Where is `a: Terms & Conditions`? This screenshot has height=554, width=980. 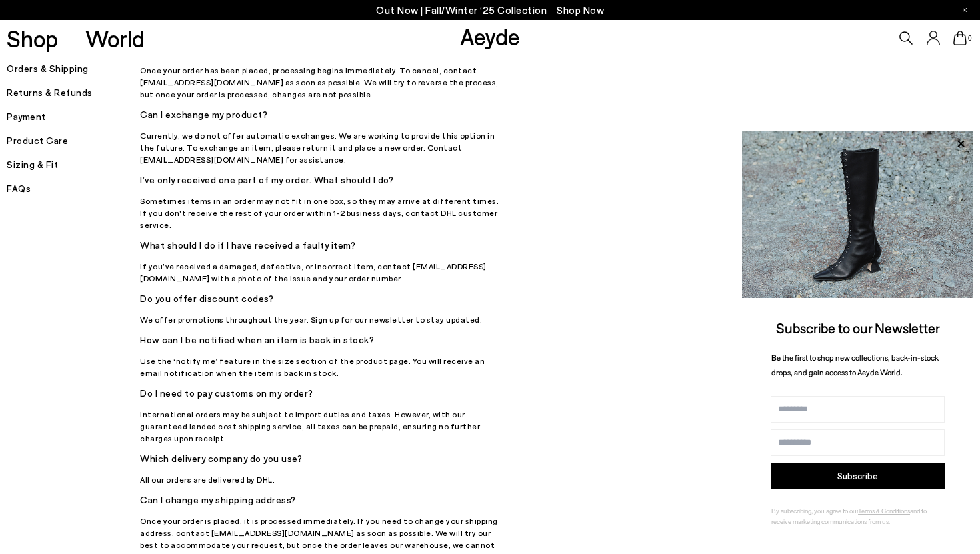
a: Terms & Conditions is located at coordinates (884, 511).